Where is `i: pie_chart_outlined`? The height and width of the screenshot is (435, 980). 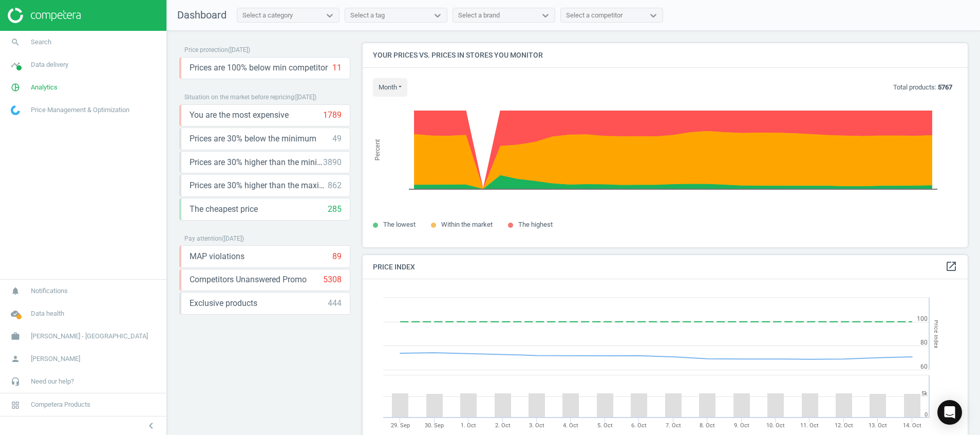
i: pie_chart_outlined is located at coordinates (16, 87).